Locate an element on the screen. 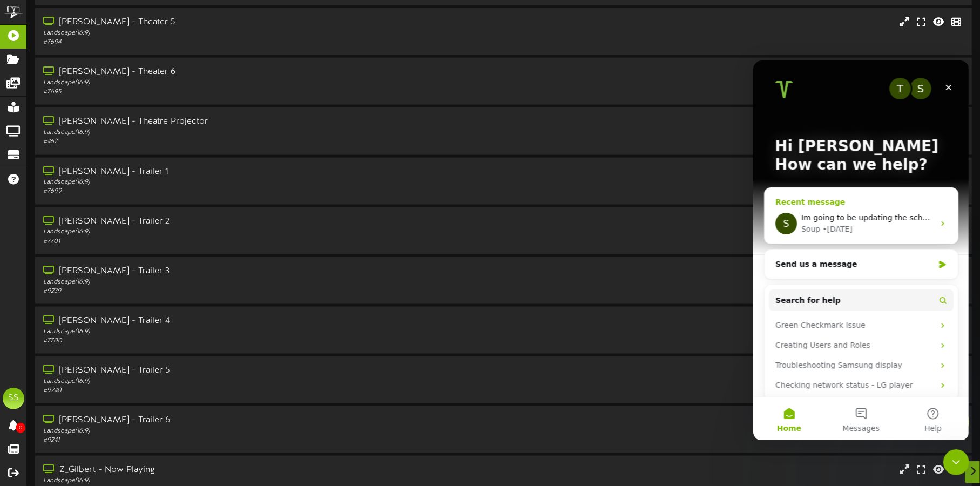 The image size is (980, 486). div: Recent message is located at coordinates (108, 142).